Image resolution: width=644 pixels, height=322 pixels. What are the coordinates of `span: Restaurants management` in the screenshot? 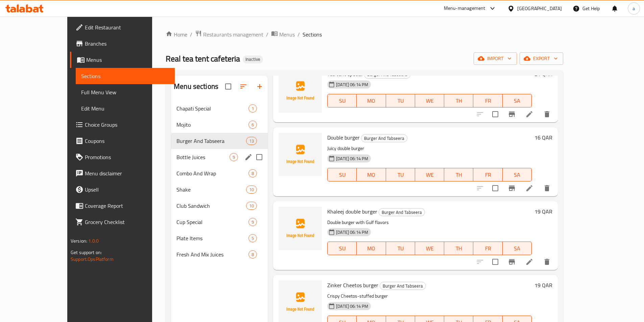 It's located at (233, 34).